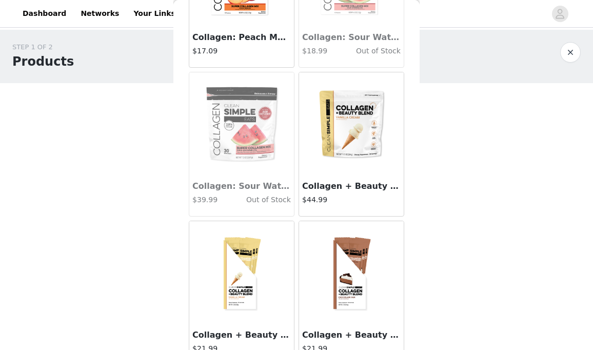 This screenshot has height=350, width=593. What do you see at coordinates (43, 47) in the screenshot?
I see `div: STEP 1 OF 2` at bounding box center [43, 47].